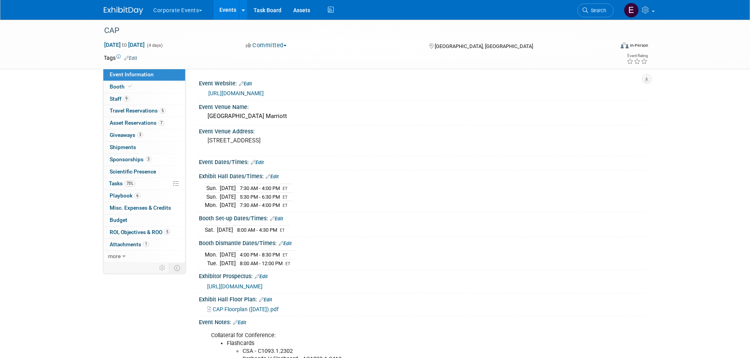  Describe the element at coordinates (144, 99) in the screenshot. I see `a: Staff9` at that location.